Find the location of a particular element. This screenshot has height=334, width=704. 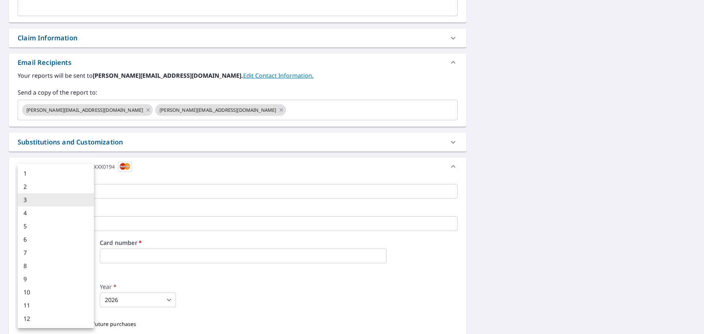

li: 3 is located at coordinates (56, 200).